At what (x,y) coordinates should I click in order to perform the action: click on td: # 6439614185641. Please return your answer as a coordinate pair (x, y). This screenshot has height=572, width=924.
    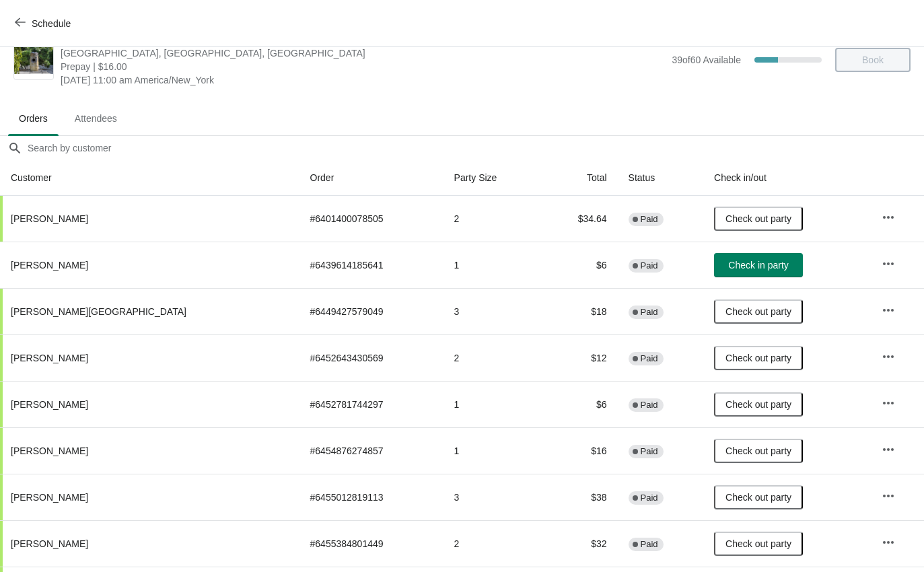
    Looking at the image, I should click on (372, 265).